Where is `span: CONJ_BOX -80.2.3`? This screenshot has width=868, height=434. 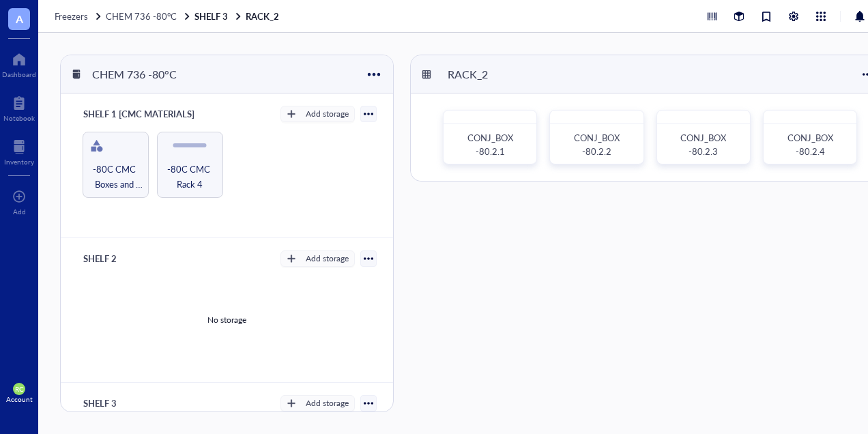 span: CONJ_BOX -80.2.3 is located at coordinates (703, 144).